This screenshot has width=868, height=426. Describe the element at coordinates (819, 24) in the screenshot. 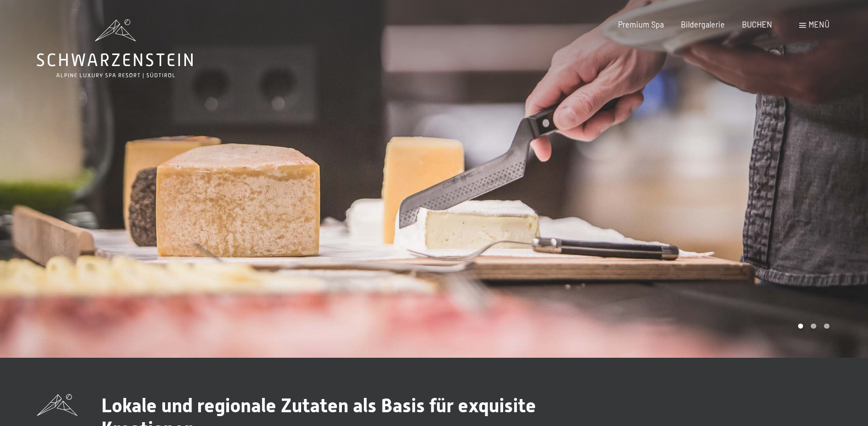

I see `span: Menü` at that location.